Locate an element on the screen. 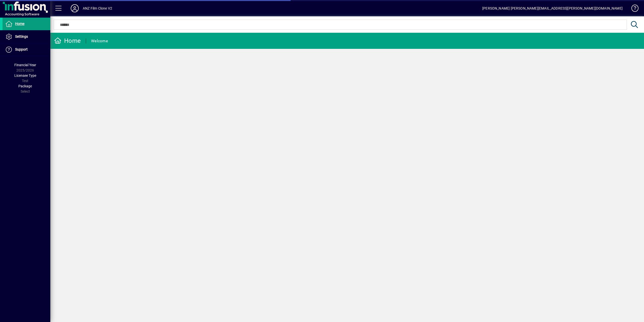 This screenshot has width=644, height=322. a: Settings is located at coordinates (26, 37).